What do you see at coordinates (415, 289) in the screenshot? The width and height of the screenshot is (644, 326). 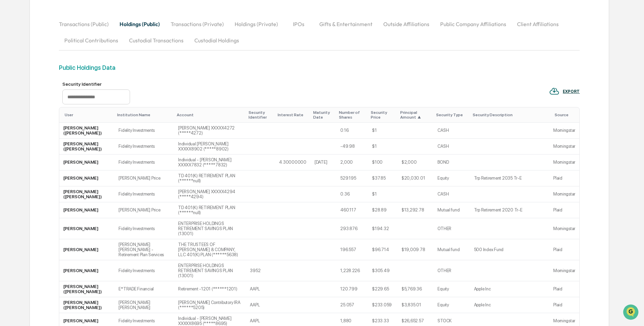 I see `td: $5,769.36` at bounding box center [415, 289].